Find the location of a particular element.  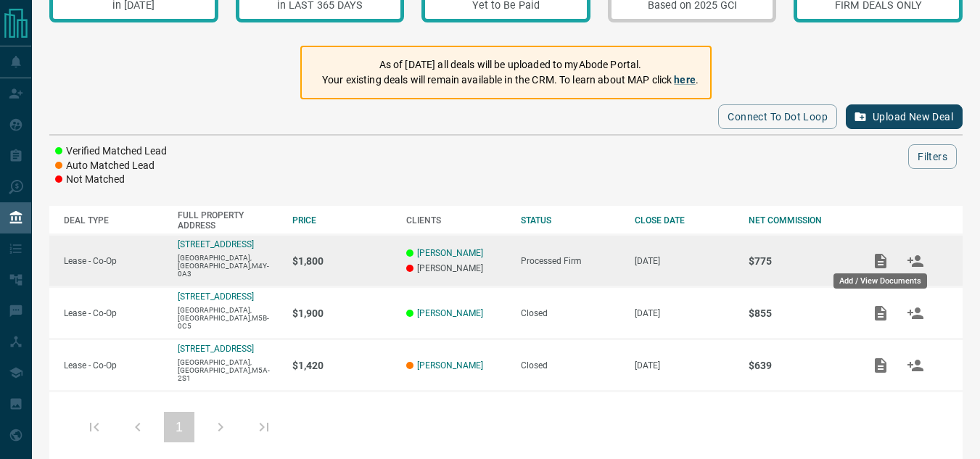

div: FULL PROPERTY ADDRESS is located at coordinates (227, 220).